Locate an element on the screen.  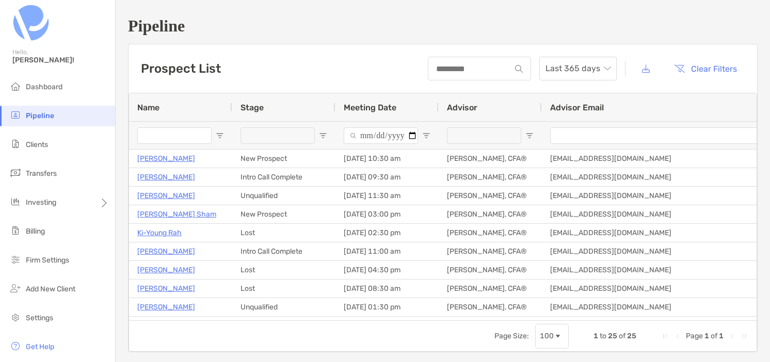
img: firm-settings icon is located at coordinates (15, 259).